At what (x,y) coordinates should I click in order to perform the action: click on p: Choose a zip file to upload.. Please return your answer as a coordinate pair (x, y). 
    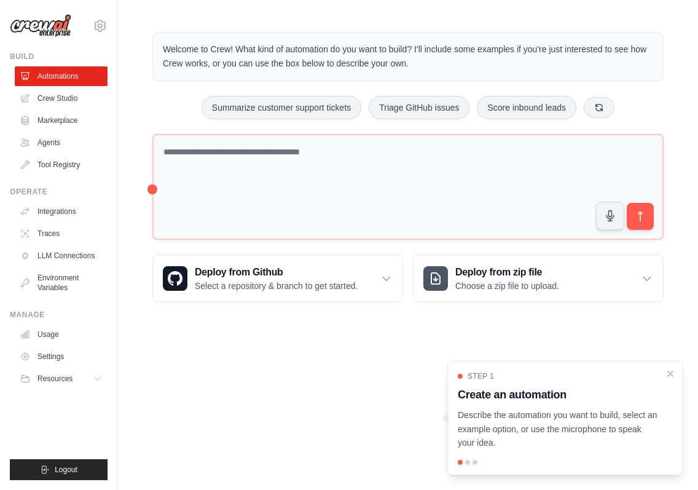
    Looking at the image, I should click on (507, 286).